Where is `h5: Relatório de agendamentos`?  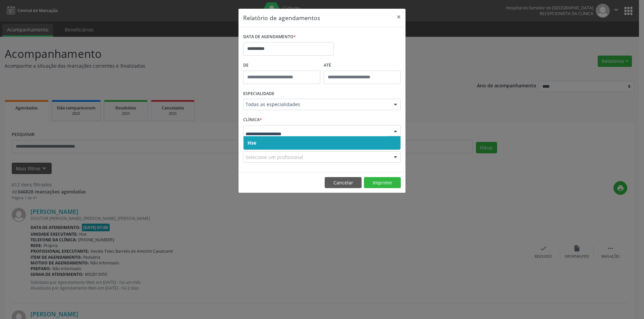
h5: Relatório de agendamentos is located at coordinates (282, 18).